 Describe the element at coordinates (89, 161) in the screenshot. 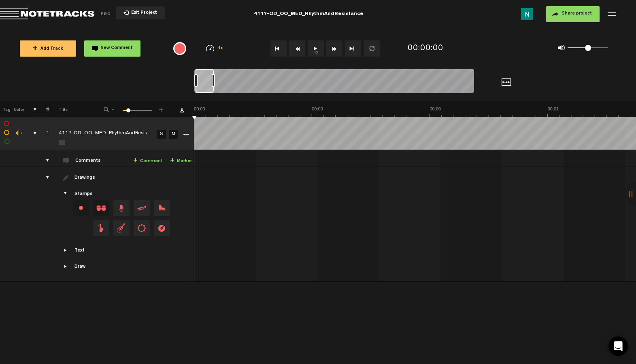

I see `div: Comments` at that location.